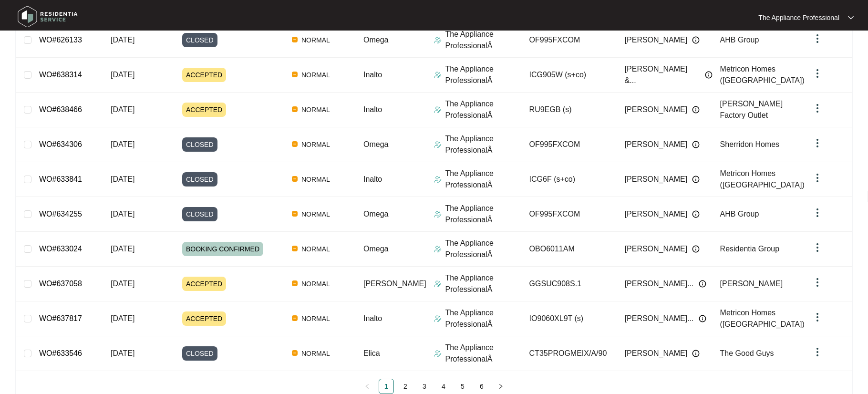  I want to click on li: 3, so click(425, 386).